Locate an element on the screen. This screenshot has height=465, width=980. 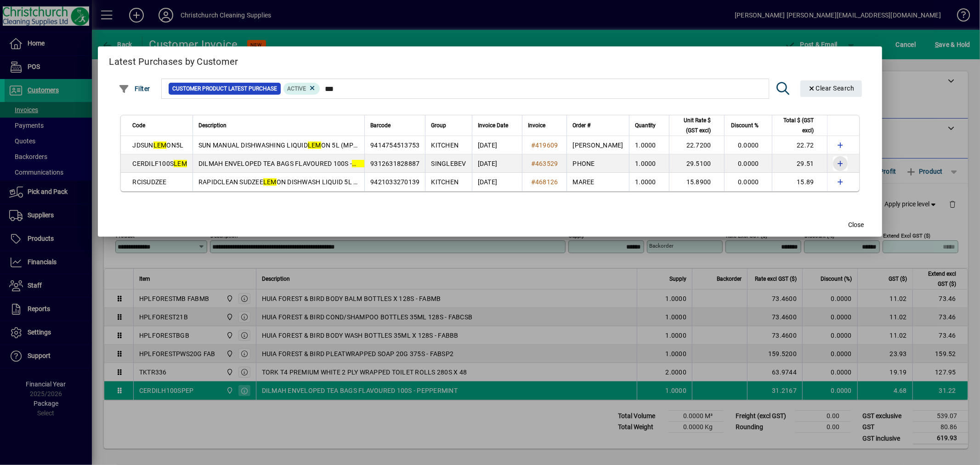
td: 29.5100 is located at coordinates (697, 163).